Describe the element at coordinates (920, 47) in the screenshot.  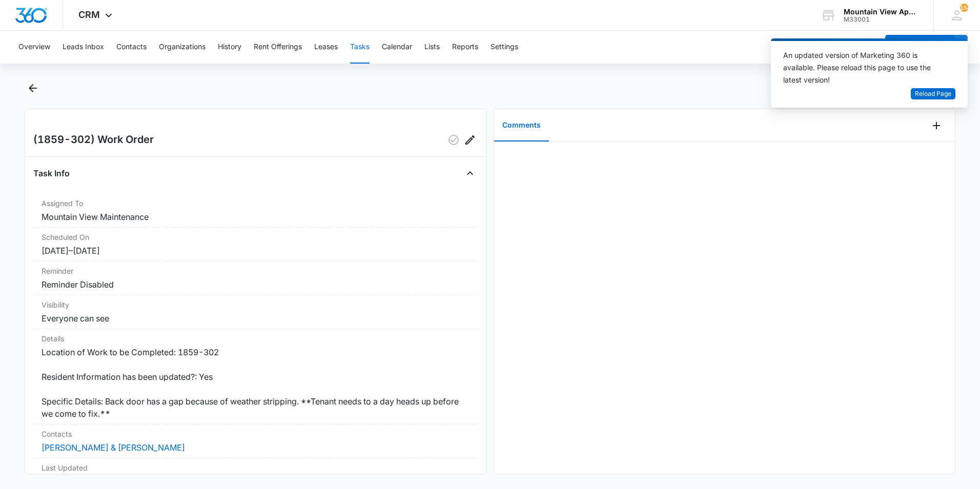
I see `button: Add Contact` at that location.